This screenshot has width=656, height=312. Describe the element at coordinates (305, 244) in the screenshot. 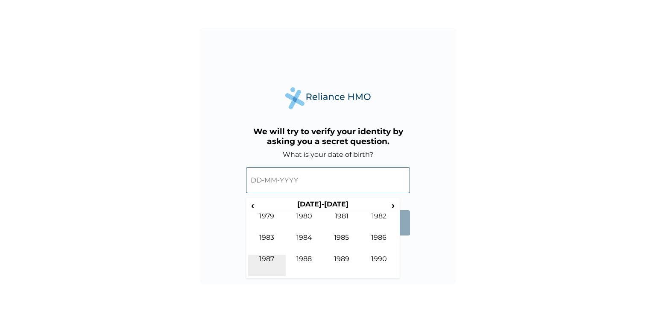

I see `td: 1984` at that location.